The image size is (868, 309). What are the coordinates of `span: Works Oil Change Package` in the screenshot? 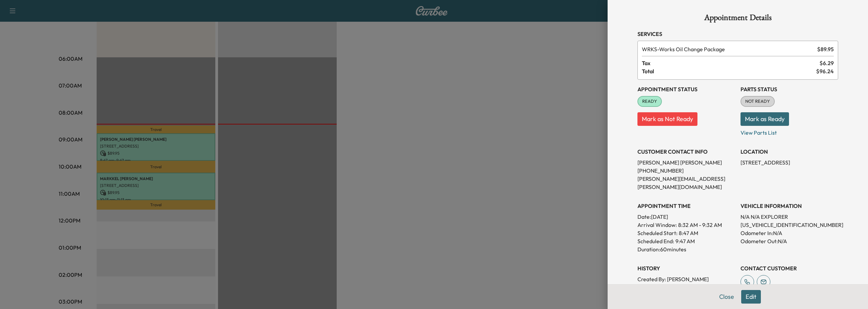 It's located at (728, 49).